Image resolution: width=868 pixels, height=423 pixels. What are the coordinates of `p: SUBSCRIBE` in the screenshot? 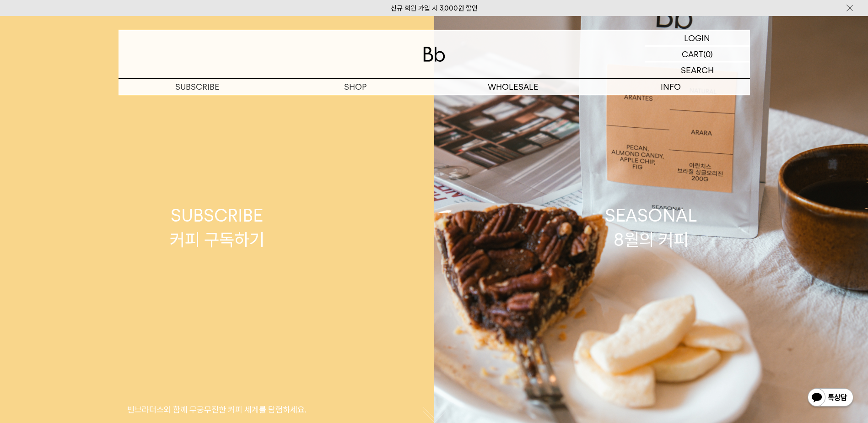 It's located at (198, 86).